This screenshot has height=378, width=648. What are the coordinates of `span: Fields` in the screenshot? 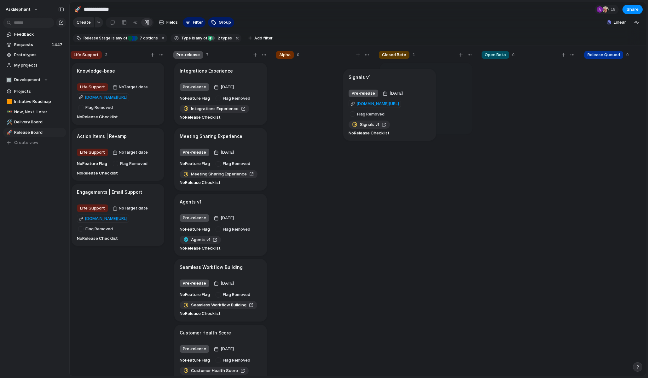 It's located at (172, 22).